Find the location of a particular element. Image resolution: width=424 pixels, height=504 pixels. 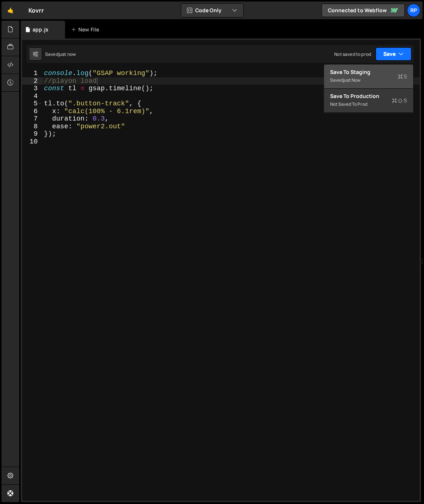

button: Save to StagingS Savedjust now is located at coordinates (369, 77).